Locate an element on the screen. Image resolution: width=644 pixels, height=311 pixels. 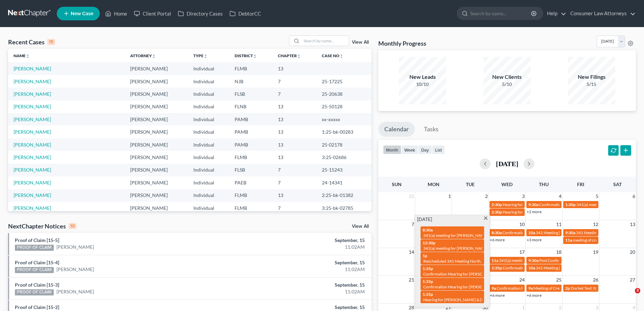
span: 10a is located at coordinates (532, 233).